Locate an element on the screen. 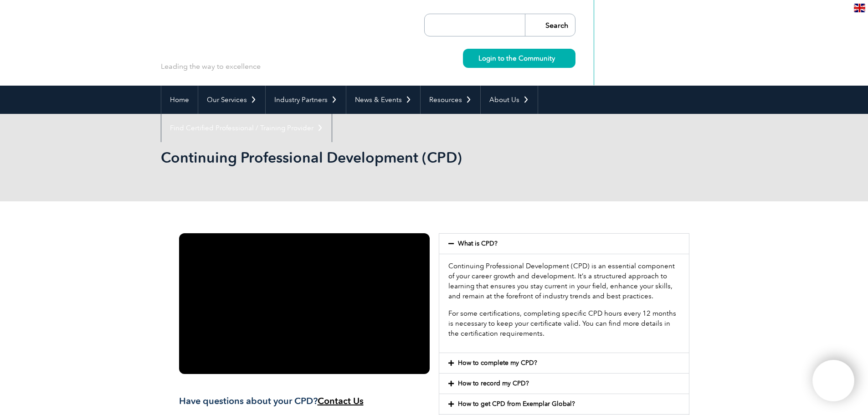 The image size is (868, 415). a: Resources is located at coordinates (451, 100).